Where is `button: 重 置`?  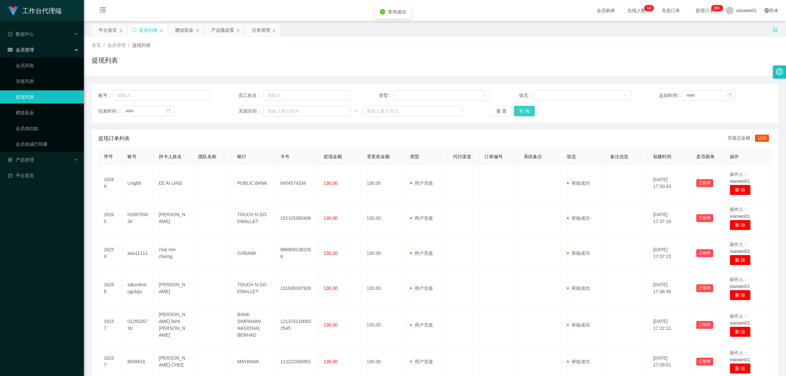
button: 重 置 is located at coordinates (502, 111).